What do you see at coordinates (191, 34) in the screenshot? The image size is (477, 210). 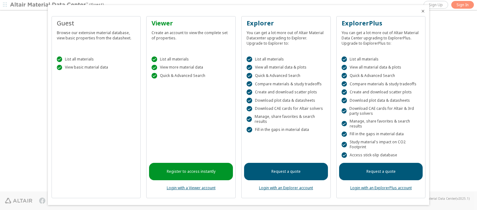 I see `div: Create an account to view the complete set of properties.` at bounding box center [191, 34].